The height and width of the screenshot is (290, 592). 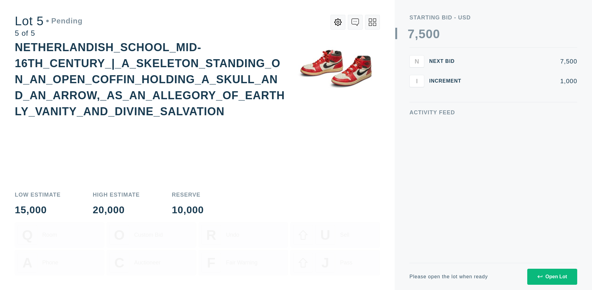 What do you see at coordinates (64, 21) in the screenshot?
I see `div: Pending` at bounding box center [64, 21].